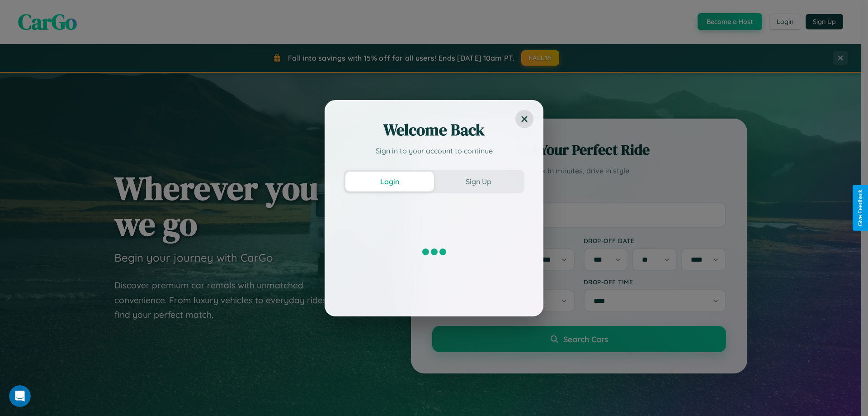 This screenshot has width=868, height=416. What do you see at coordinates (478, 181) in the screenshot?
I see `button: Sign Up` at bounding box center [478, 181].